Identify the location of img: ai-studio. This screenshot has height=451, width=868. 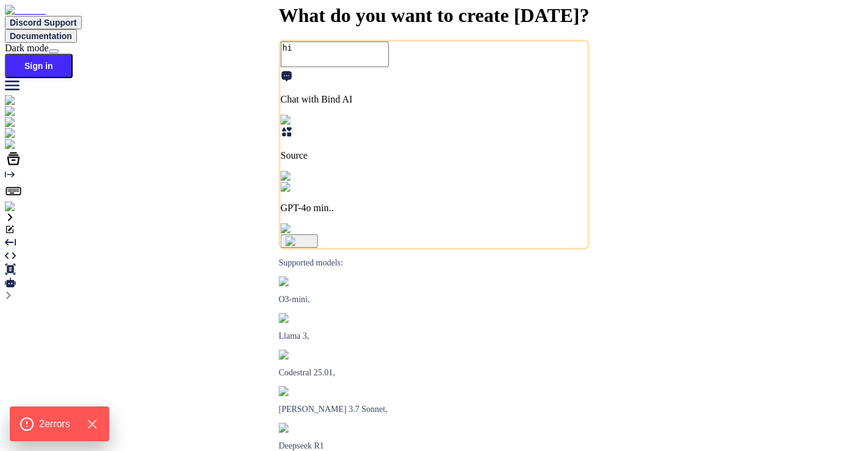
(27, 112).